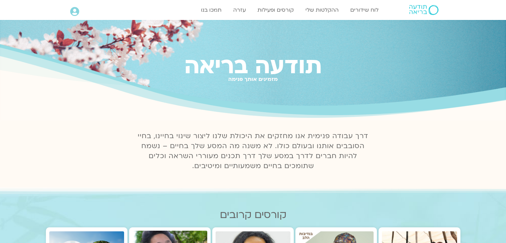 This screenshot has height=243, width=506. Describe the element at coordinates (253, 151) in the screenshot. I see `p: דרך עבודה פנימית אנו מחזקים את היכולת שלנו ליצור שינוי בחיינו, בחיי הסובבים אותנו ובעולם כולו. לא...` at that location.